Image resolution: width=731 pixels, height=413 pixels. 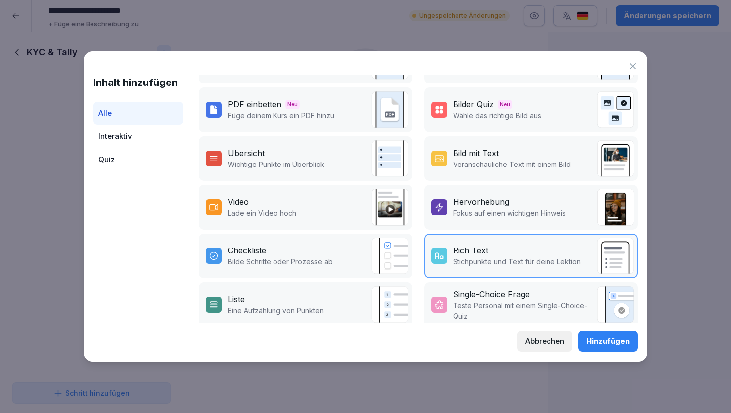 What do you see at coordinates (390, 159) in the screenshot?
I see `img: overview.svg` at bounding box center [390, 159].